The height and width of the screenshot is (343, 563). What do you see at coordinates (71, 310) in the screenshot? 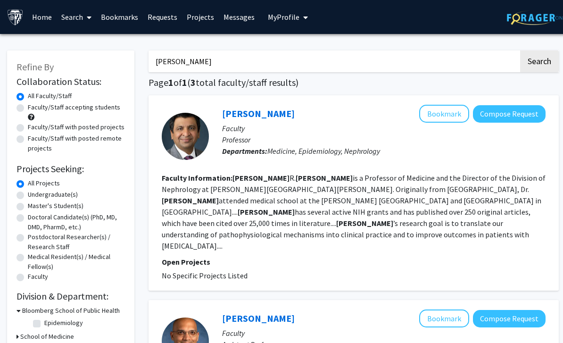
I see `h3: Bloomberg School of Public Health` at bounding box center [71, 310].